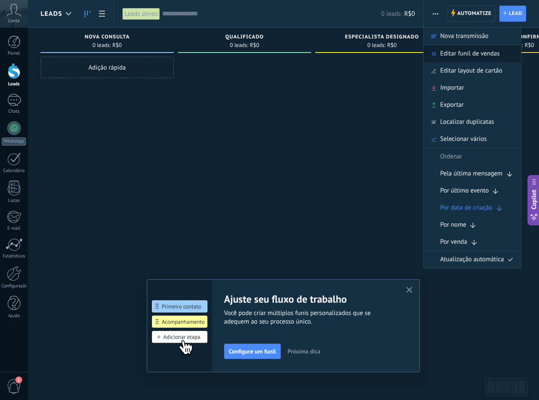  What do you see at coordinates (452, 88) in the screenshot?
I see `span: Importar` at bounding box center [452, 88].